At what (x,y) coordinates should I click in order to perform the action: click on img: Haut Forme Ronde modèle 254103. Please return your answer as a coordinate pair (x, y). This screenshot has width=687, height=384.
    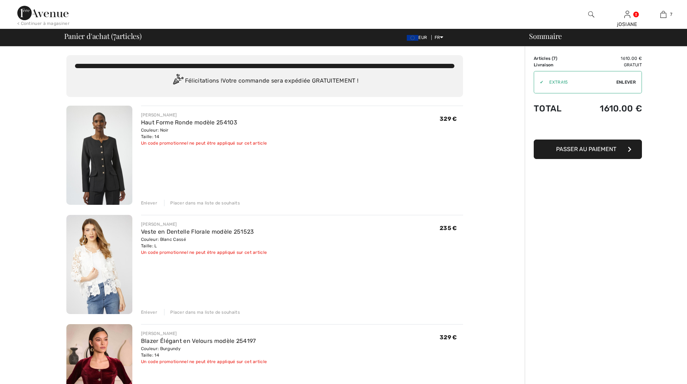
    Looking at the image, I should click on (99, 155).